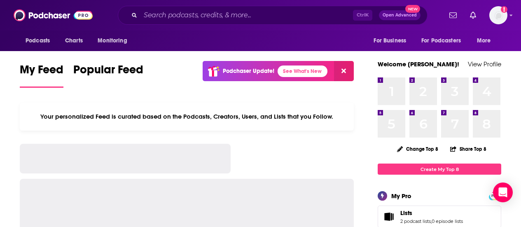 The width and height of the screenshot is (521, 227). Describe the element at coordinates (401, 195) in the screenshot. I see `div: My Pro` at that location.